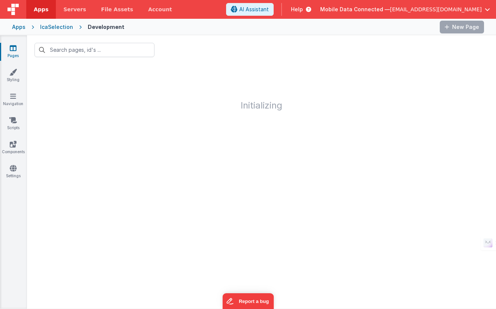  What do you see at coordinates (75, 9) in the screenshot?
I see `span: Servers` at bounding box center [75, 9].